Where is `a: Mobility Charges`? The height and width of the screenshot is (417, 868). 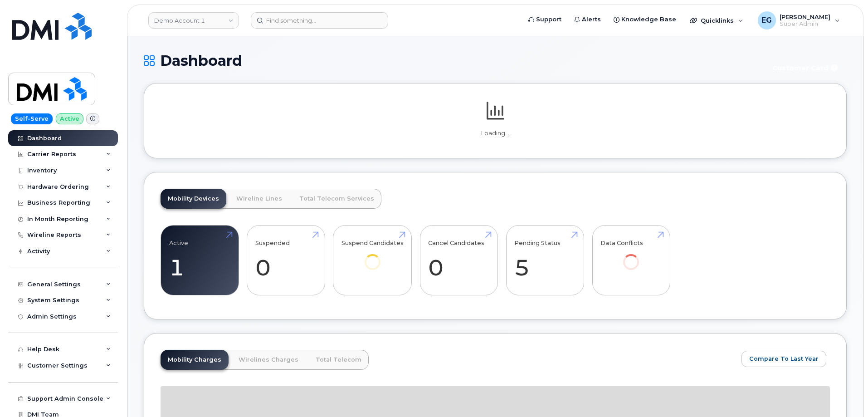
a: Mobility Charges is located at coordinates (195, 360).